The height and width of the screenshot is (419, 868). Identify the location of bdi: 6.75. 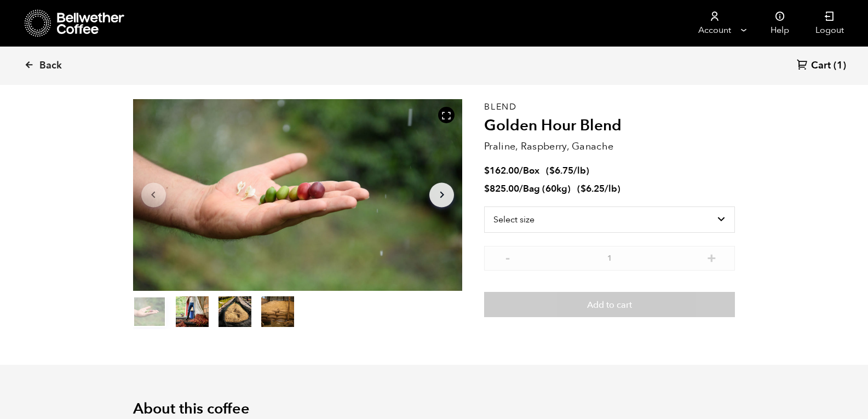
(561, 171).